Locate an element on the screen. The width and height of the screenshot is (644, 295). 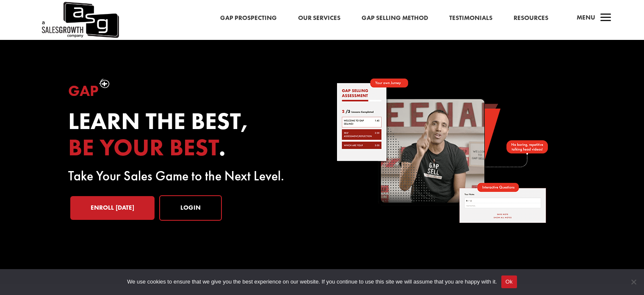
a: Testimonials is located at coordinates (471, 18).